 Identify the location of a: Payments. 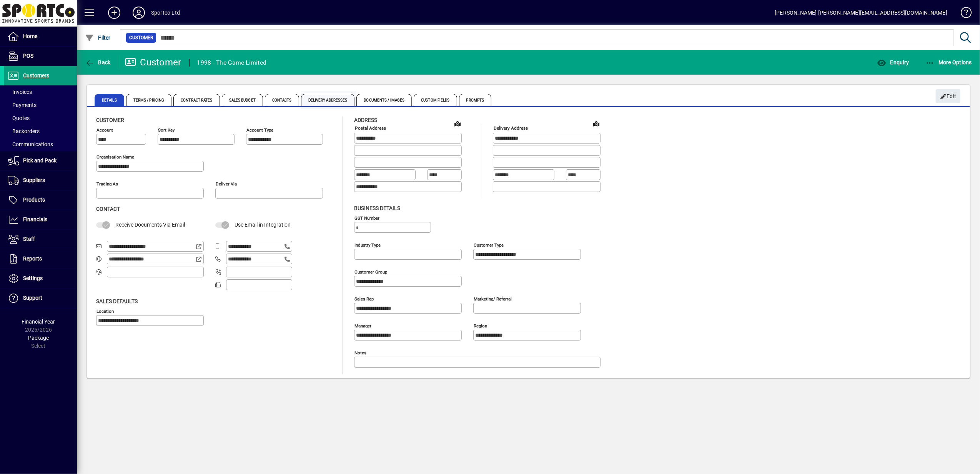
(41, 105).